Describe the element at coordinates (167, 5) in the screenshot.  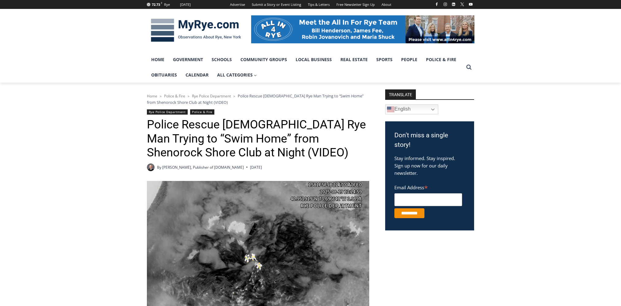
I see `div: Rye` at that location.